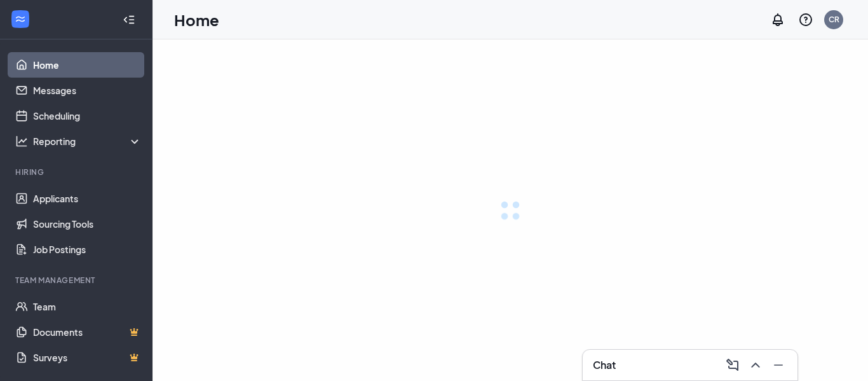 The height and width of the screenshot is (381, 868). I want to click on svg: Analysis, so click(22, 141).